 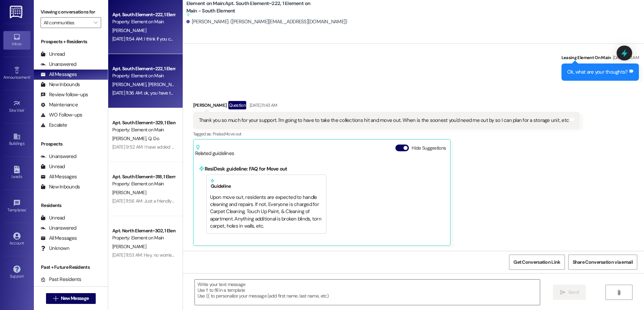 I want to click on label: Viewing conversations for, so click(x=70, y=12).